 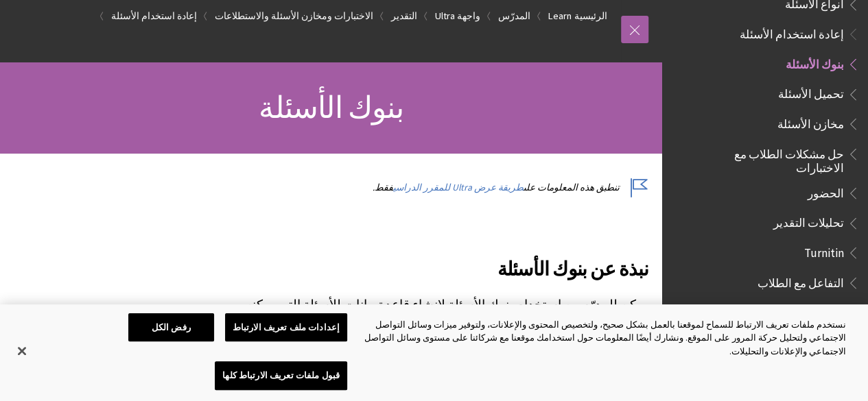 I want to click on span: مخازن الأسئلة, so click(x=810, y=121).